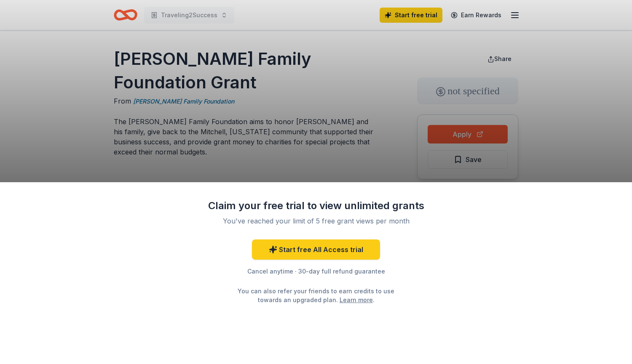 The height and width of the screenshot is (364, 632). I want to click on div: Cancel anytime · 30-day full refund guarantee, so click(316, 272).